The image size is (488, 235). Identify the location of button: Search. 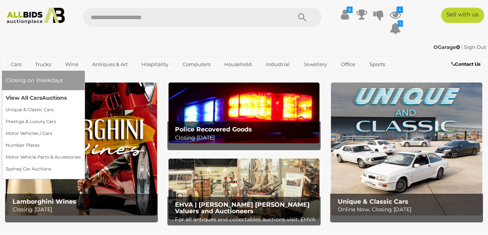
(303, 17).